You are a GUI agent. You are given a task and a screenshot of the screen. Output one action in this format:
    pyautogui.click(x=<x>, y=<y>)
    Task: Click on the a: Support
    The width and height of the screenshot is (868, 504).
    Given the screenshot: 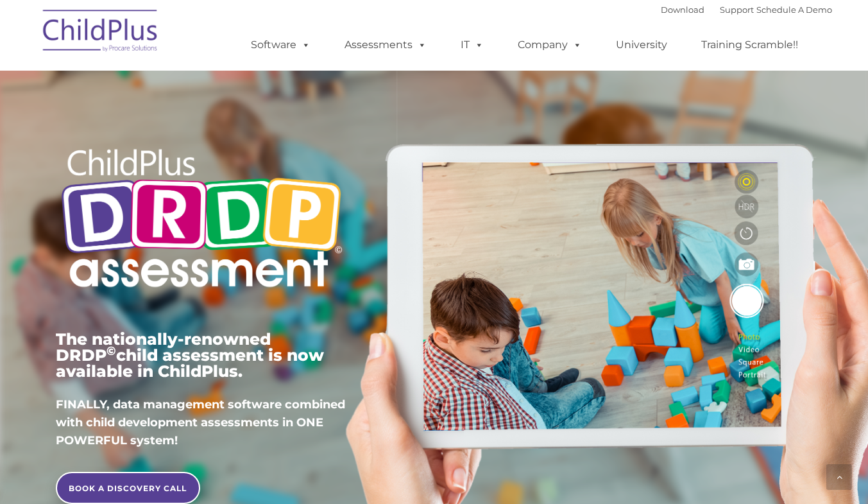 What is the action you would take?
    pyautogui.click(x=737, y=10)
    